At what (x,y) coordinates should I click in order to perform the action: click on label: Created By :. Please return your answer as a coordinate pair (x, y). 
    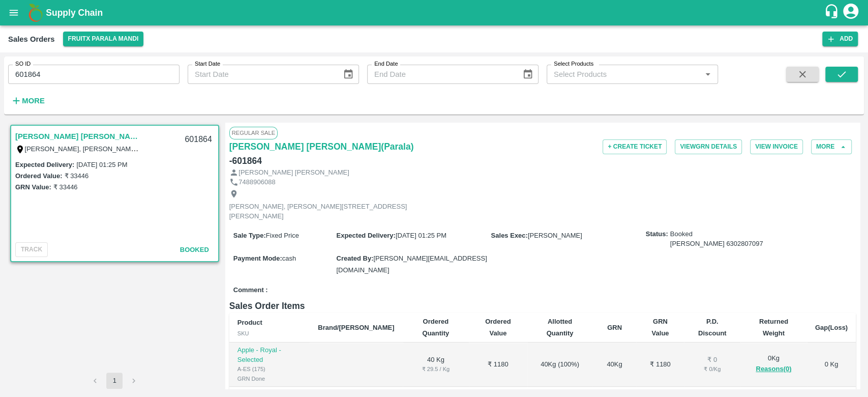
    Looking at the image, I should click on (354, 258).